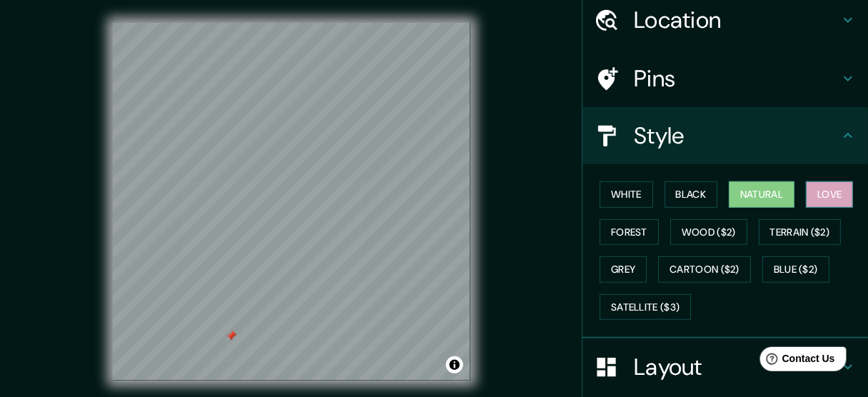 This screenshot has height=397, width=868. I want to click on button: Wood ($2), so click(709, 232).